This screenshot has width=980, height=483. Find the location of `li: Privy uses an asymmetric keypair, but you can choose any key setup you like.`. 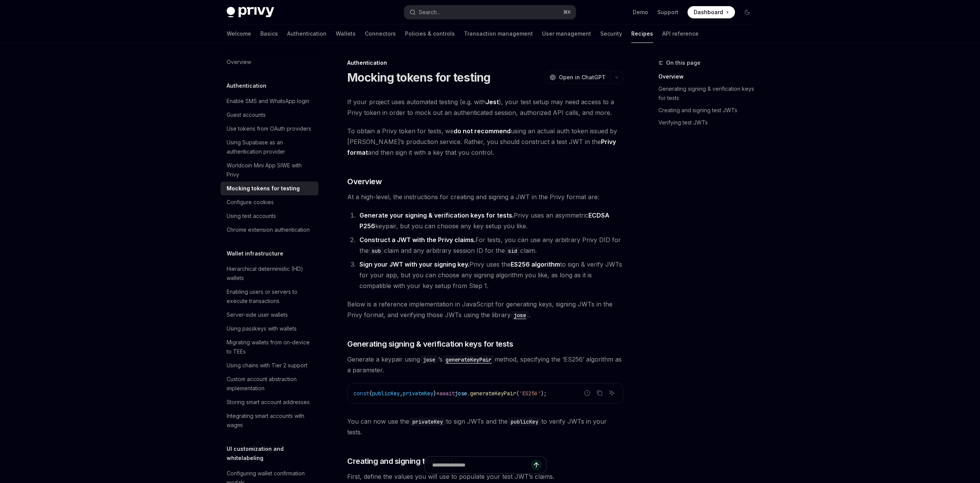

li: Privy uses an asymmetric keypair, but you can choose any key setup you like. is located at coordinates (490, 221).